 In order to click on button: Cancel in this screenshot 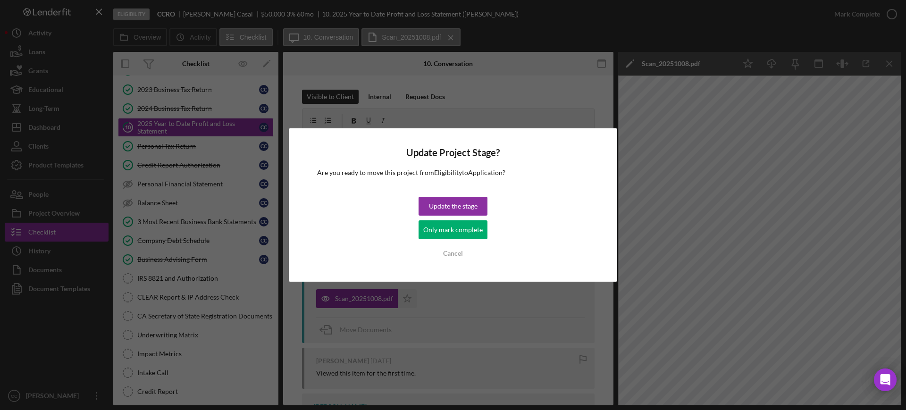, I will do `click(453, 253)`.